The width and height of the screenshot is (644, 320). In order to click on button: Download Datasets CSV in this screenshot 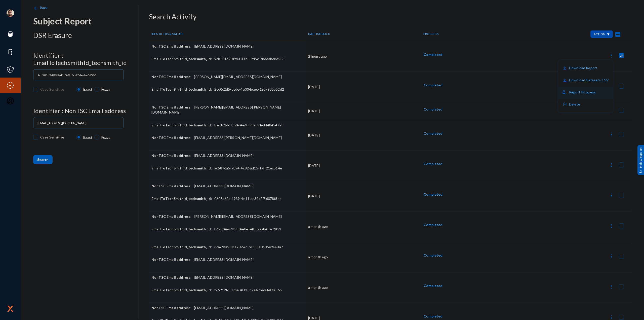, I will do `click(586, 80)`.